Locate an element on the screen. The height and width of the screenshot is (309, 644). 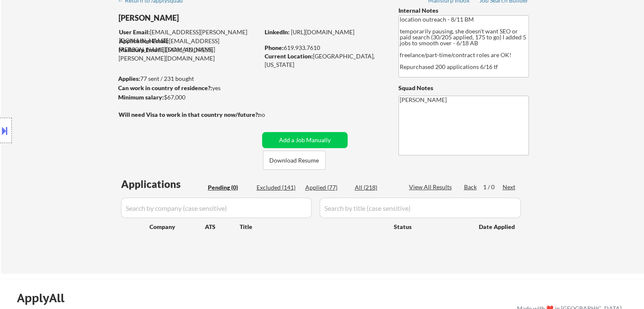
button: Add a Job Manually is located at coordinates (305, 140).